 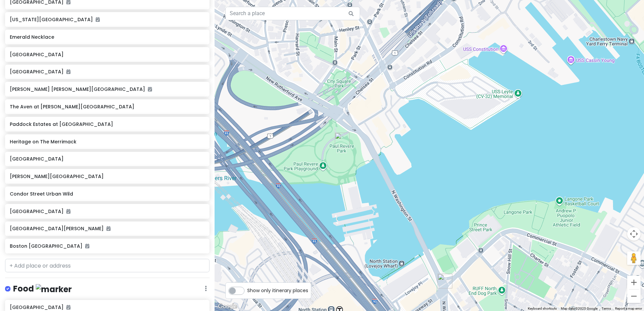 What do you see at coordinates (634, 234) in the screenshot?
I see `button: Map camera controls` at bounding box center [634, 234].